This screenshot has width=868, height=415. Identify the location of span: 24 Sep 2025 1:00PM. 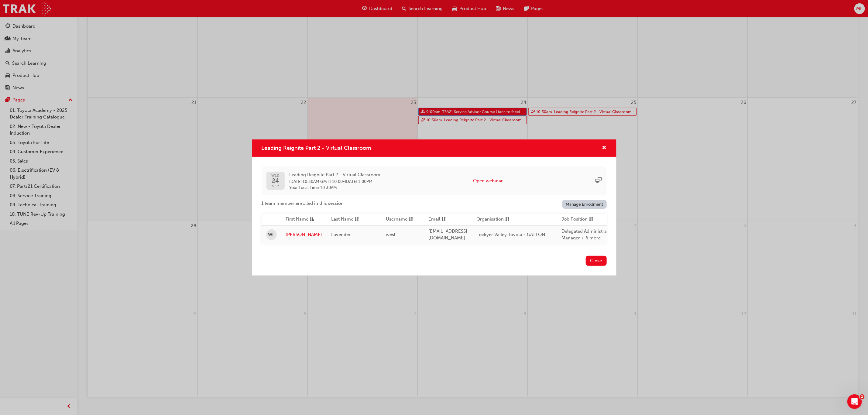
(359, 181).